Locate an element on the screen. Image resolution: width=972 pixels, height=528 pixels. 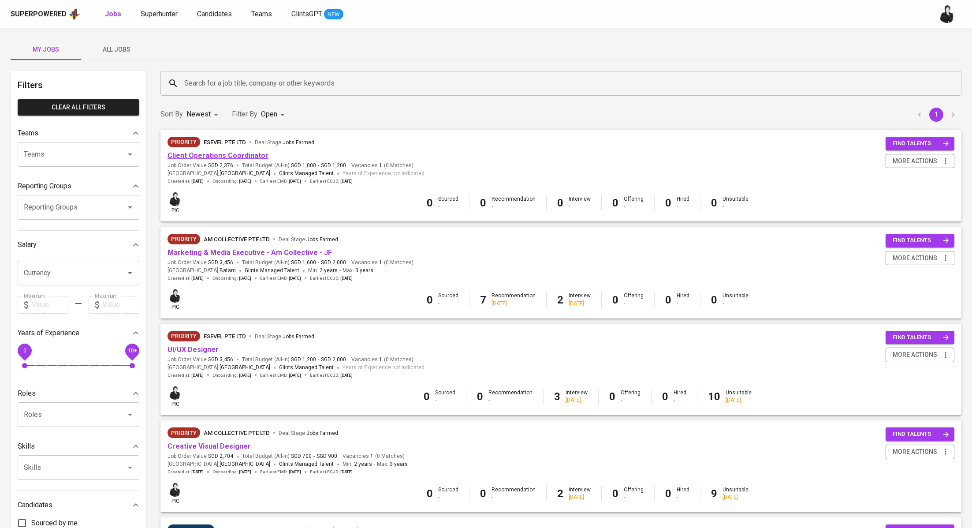
span: 0 is located at coordinates (24, 350).